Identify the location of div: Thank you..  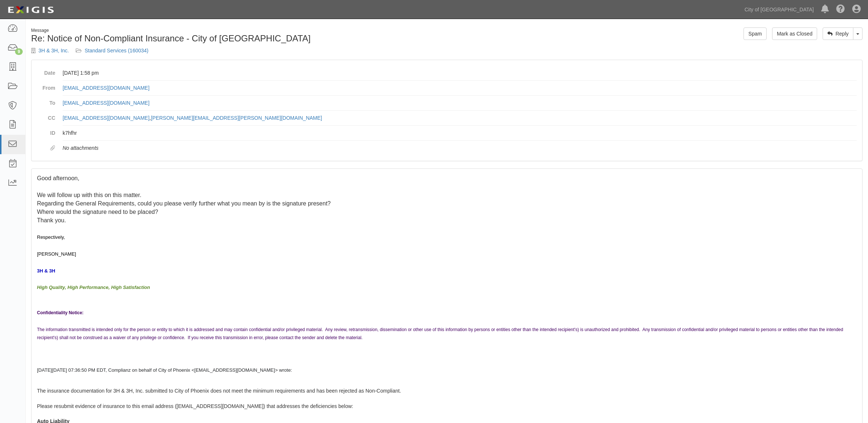
(446, 220).